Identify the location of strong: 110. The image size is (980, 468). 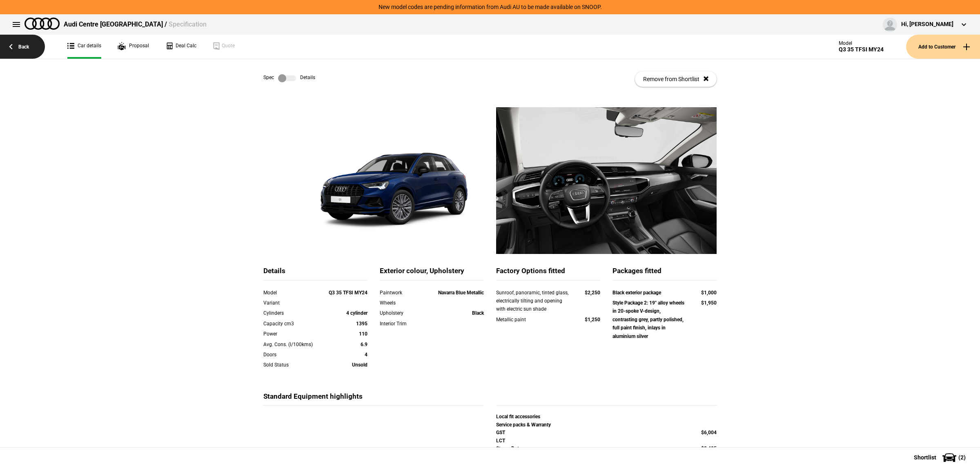
(363, 334).